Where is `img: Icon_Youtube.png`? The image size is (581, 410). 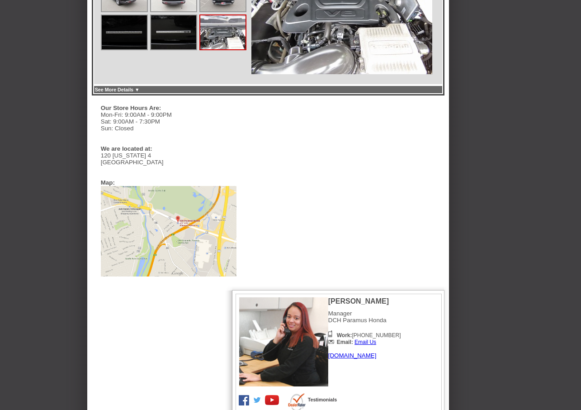
img: Icon_Youtube.png is located at coordinates (272, 400).